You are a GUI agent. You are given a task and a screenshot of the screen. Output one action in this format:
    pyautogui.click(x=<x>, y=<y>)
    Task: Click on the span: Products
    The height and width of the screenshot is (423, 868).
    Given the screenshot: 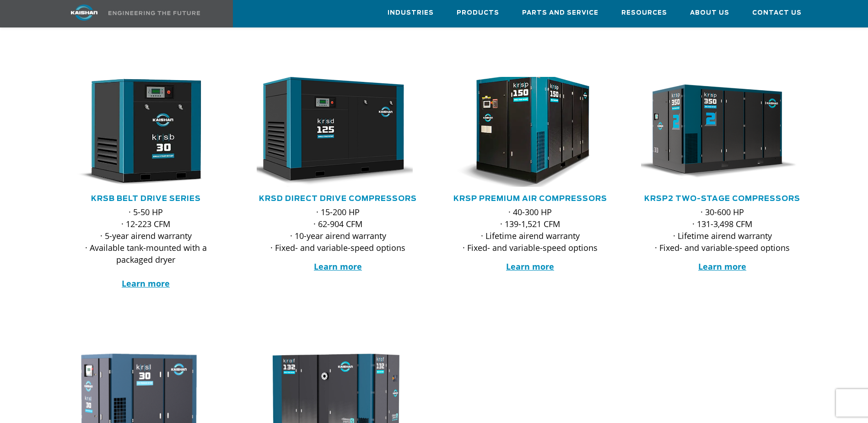 What is the action you would take?
    pyautogui.click(x=477, y=13)
    